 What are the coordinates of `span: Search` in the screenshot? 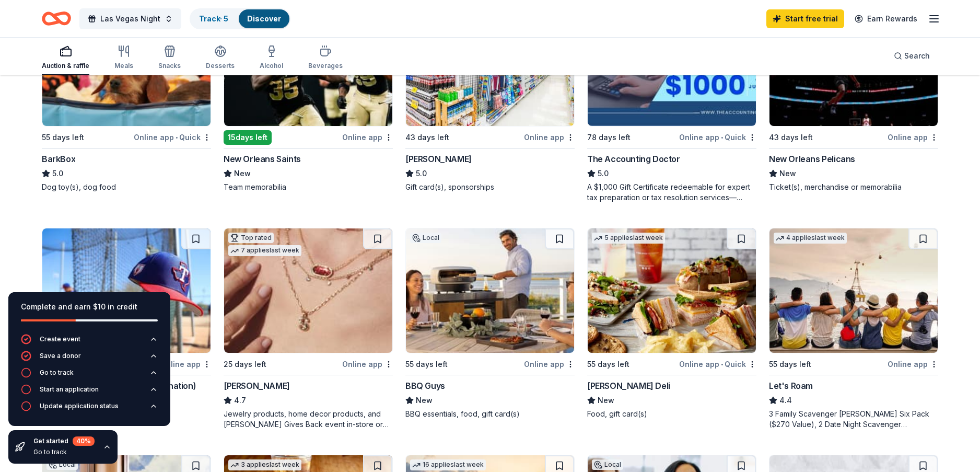 It's located at (916, 56).